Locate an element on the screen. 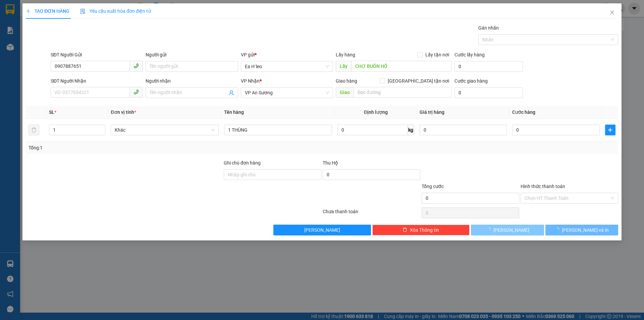 This screenshot has width=644, height=320. label: Gán nhãn is located at coordinates (488, 28).